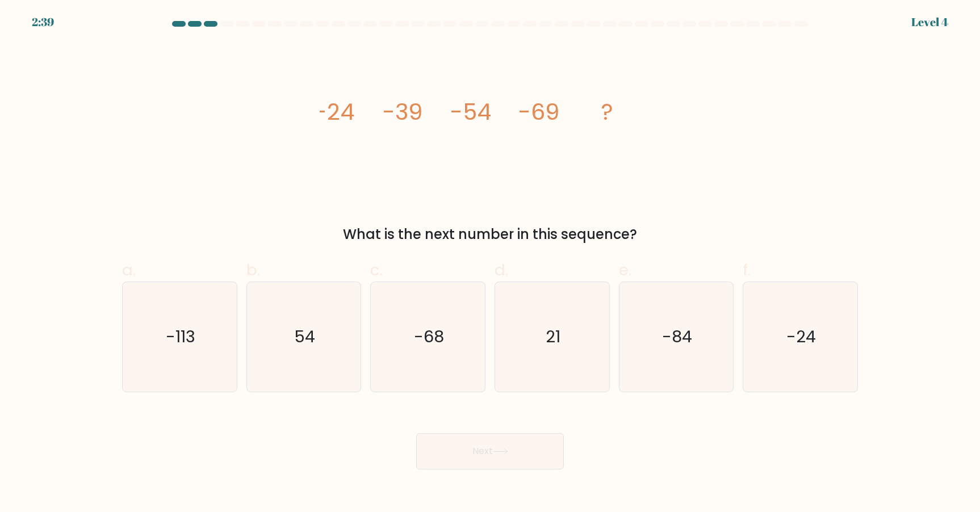 The width and height of the screenshot is (980, 512). What do you see at coordinates (677, 336) in the screenshot?
I see `text: -84` at bounding box center [677, 336].